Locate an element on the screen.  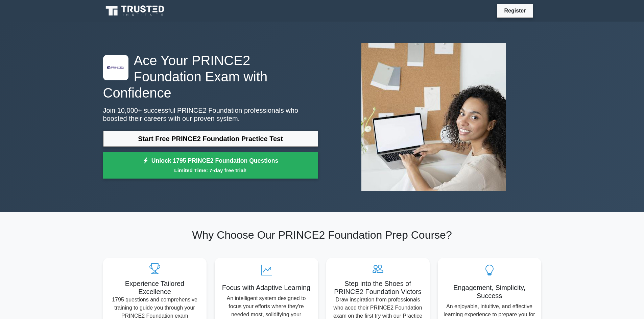
h2: Why Choose Our PRINCE2 Foundation Prep Course? is located at coordinates (322, 235).